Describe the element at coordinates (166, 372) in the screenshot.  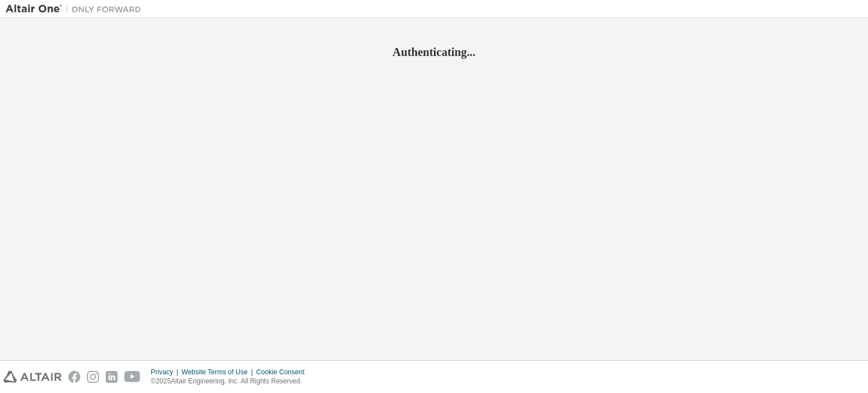
I see `div: Privacy` at that location.